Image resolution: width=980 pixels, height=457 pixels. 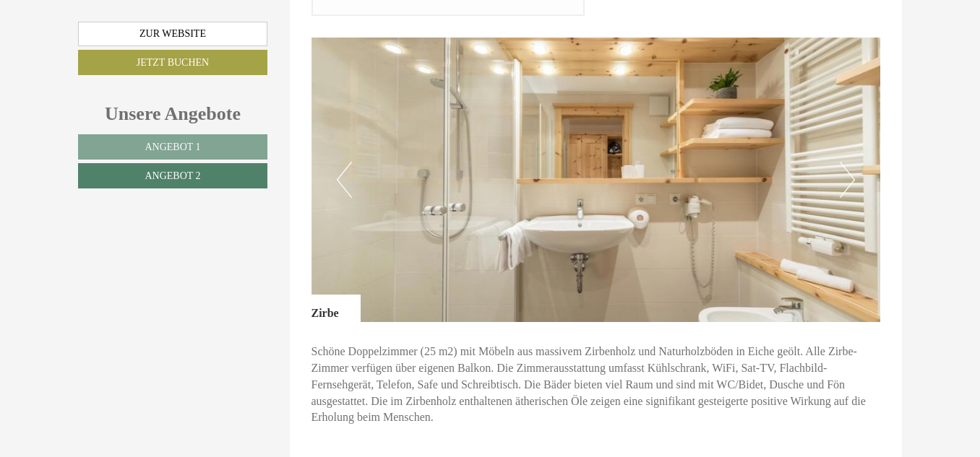 What do you see at coordinates (596, 180) in the screenshot?
I see `img: image` at bounding box center [596, 180].